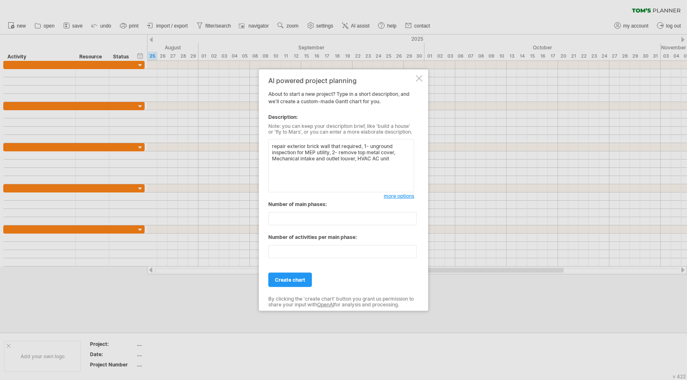  What do you see at coordinates (399, 196) in the screenshot?
I see `a: more options` at bounding box center [399, 196].